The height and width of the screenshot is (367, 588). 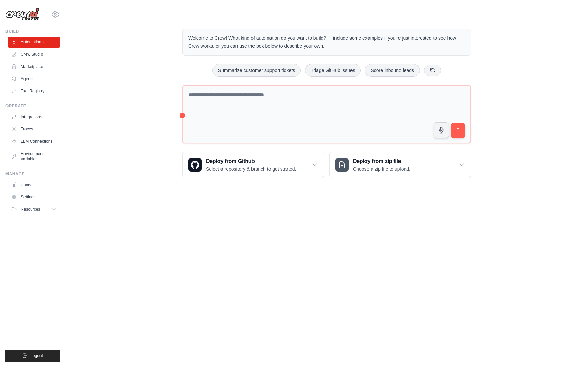 What do you see at coordinates (36, 356) in the screenshot?
I see `span: Logout` at bounding box center [36, 356].